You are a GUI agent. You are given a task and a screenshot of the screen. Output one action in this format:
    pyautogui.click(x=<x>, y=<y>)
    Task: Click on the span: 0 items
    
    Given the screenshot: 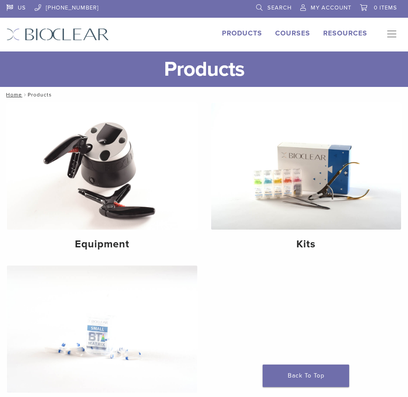 What is the action you would take?
    pyautogui.click(x=385, y=8)
    